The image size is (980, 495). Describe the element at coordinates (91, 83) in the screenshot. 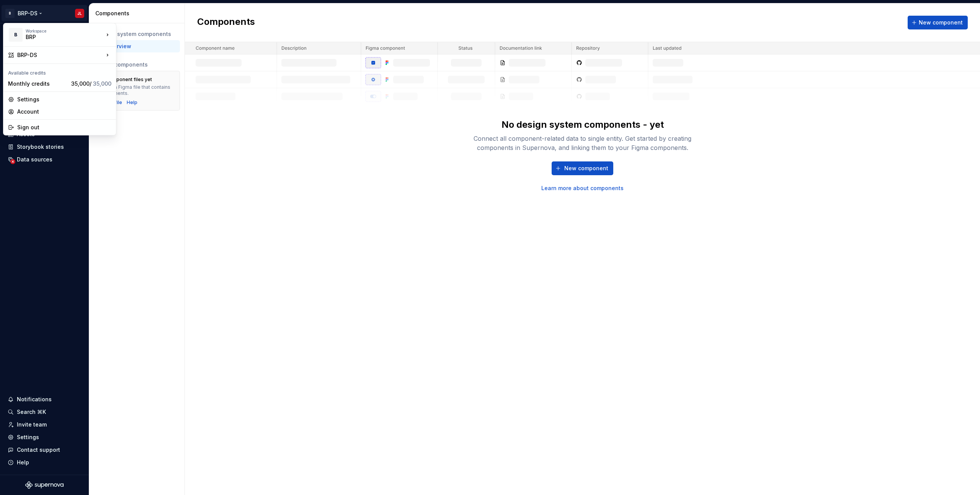

I see `span: 35,000 /` at that location.